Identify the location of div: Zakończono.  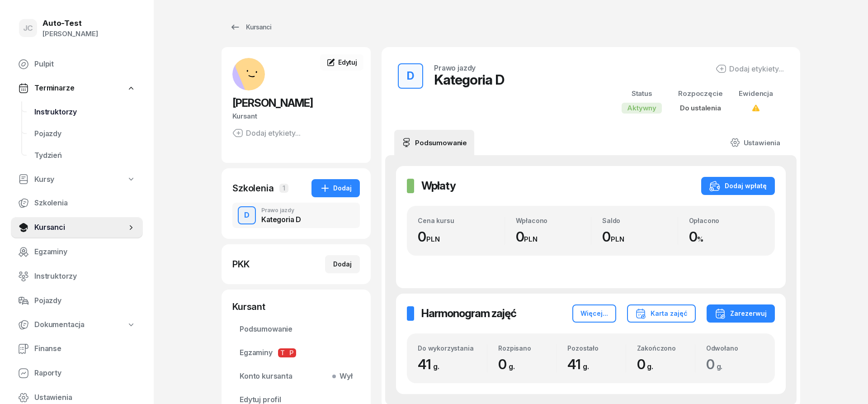
(666, 348).